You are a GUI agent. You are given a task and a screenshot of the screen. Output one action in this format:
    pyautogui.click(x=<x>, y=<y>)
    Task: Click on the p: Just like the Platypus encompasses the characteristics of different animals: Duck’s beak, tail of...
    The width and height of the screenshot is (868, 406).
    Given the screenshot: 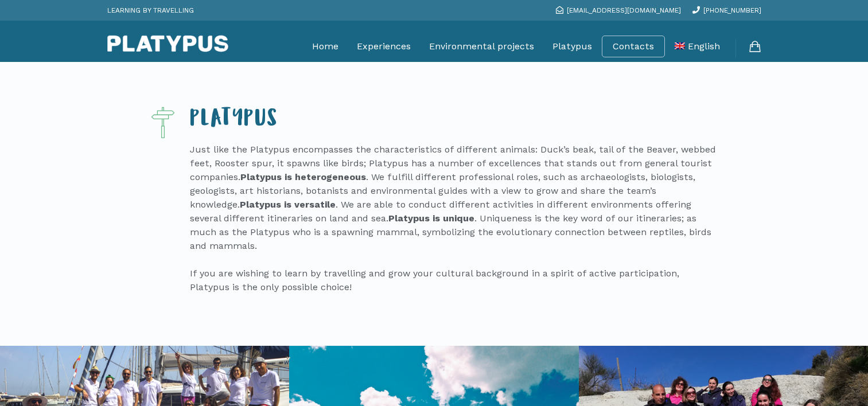 What is the action you would take?
    pyautogui.click(x=454, y=219)
    